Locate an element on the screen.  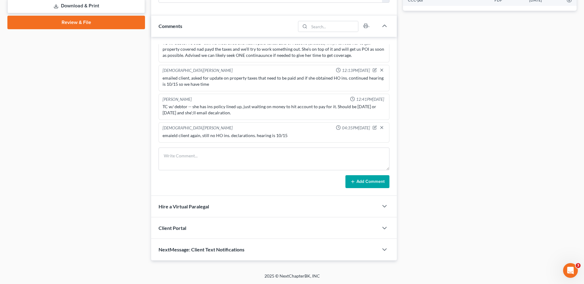
a: Review & File is located at coordinates (76, 22).